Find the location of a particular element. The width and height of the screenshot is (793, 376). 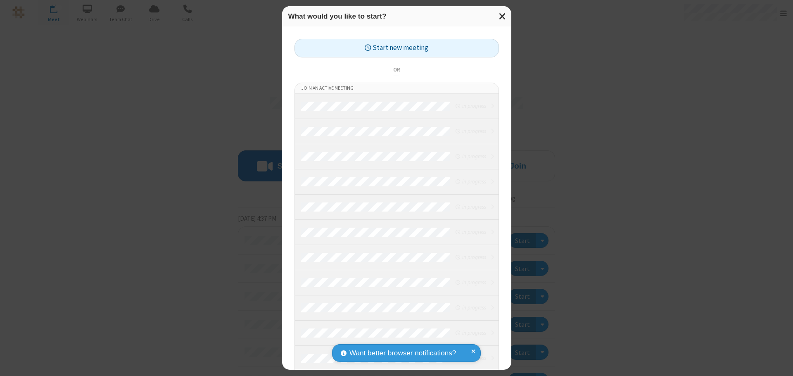

button: Start new meeting is located at coordinates (396, 48).